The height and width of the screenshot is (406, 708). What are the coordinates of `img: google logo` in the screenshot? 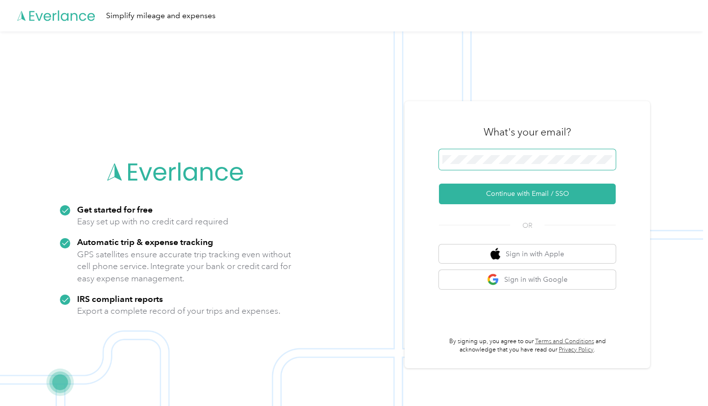 It's located at (493, 279).